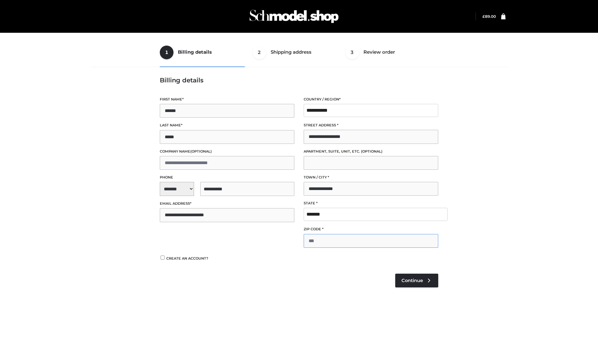  What do you see at coordinates (299, 80) in the screenshot?
I see `h3: Billing details` at bounding box center [299, 80].